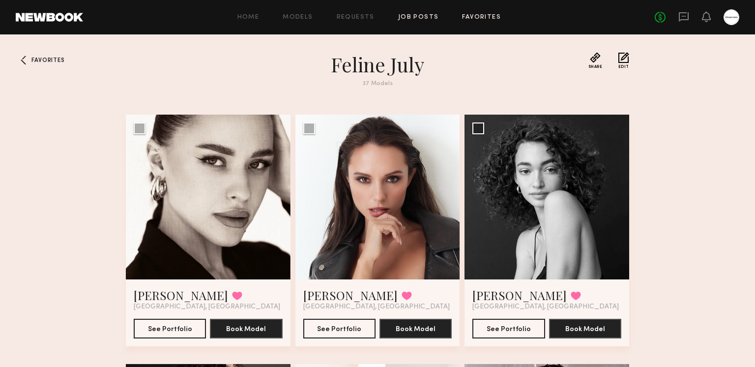 This screenshot has width=755, height=367. Describe the element at coordinates (624, 67) in the screenshot. I see `span: Edit` at that location.